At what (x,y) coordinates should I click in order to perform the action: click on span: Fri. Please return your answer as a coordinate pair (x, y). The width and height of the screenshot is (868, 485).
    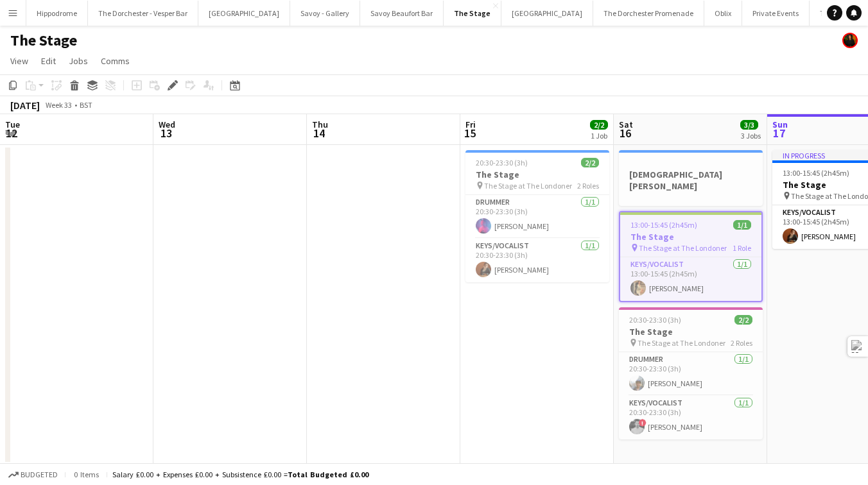
    Looking at the image, I should click on (470, 125).